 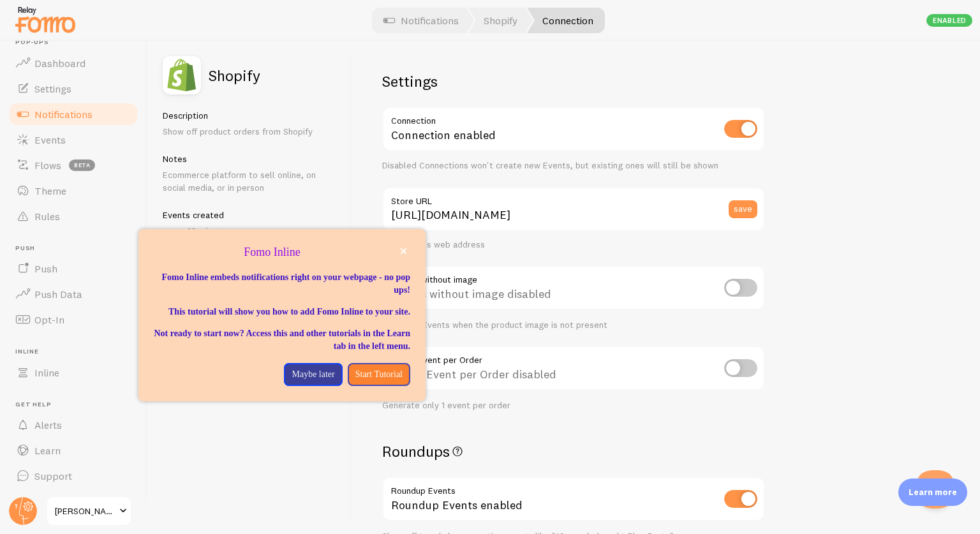 What do you see at coordinates (82, 165) in the screenshot?
I see `span: beta` at bounding box center [82, 165].